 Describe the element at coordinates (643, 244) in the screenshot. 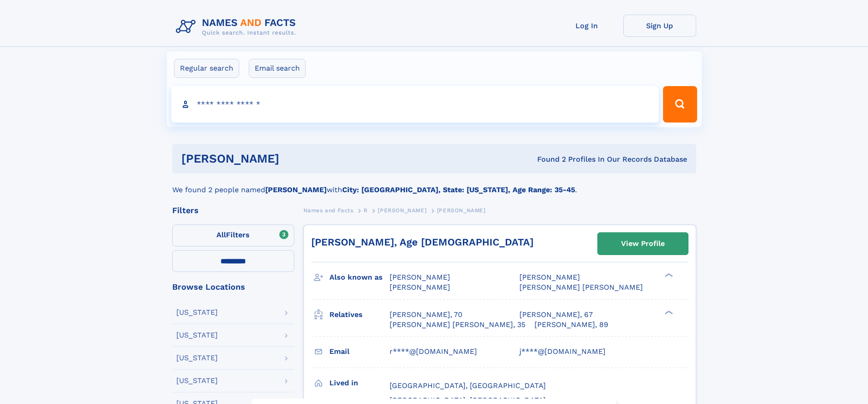

I see `a: View Profile` at that location.